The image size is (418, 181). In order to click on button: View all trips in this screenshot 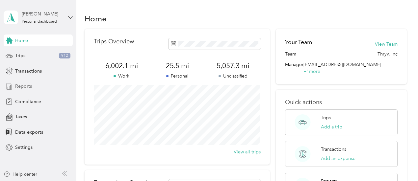, I will do `click(247, 152)`.